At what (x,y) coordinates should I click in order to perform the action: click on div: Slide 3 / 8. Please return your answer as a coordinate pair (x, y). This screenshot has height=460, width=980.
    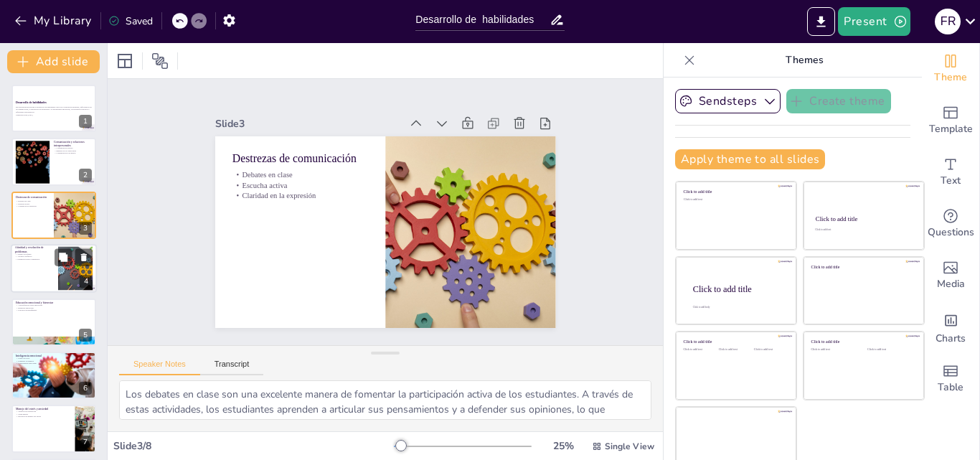
    Looking at the image, I should click on (253, 446).